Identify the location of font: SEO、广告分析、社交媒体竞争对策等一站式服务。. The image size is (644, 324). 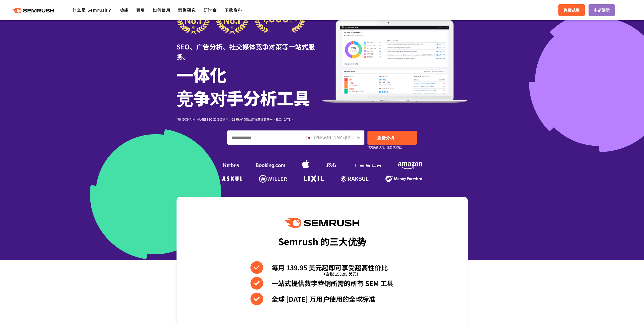
(246, 52).